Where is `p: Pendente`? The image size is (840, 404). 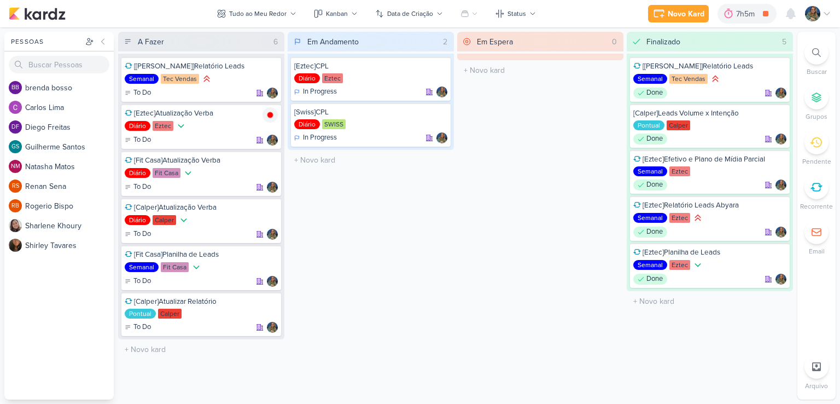
p: Pendente is located at coordinates (817, 161).